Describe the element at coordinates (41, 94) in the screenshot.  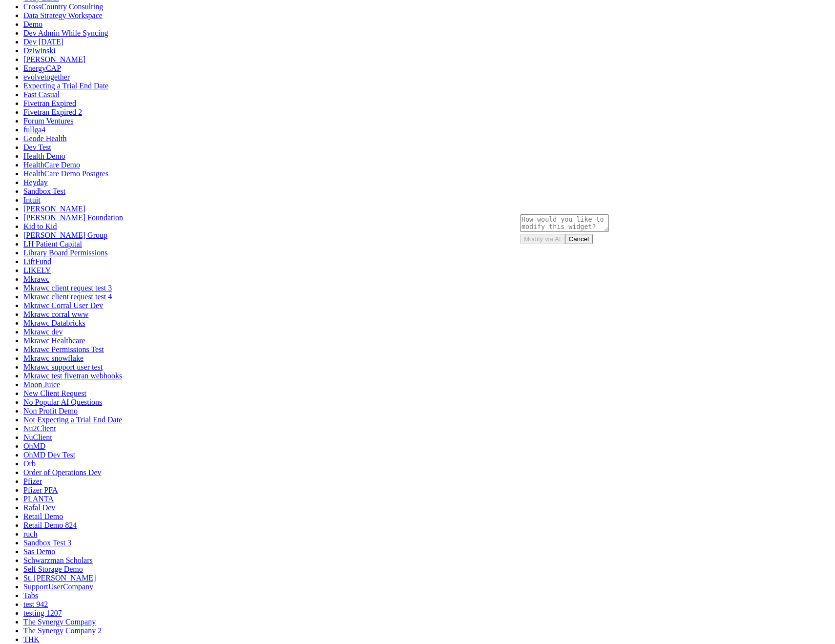
I see `a: Fast Casual` at that location.